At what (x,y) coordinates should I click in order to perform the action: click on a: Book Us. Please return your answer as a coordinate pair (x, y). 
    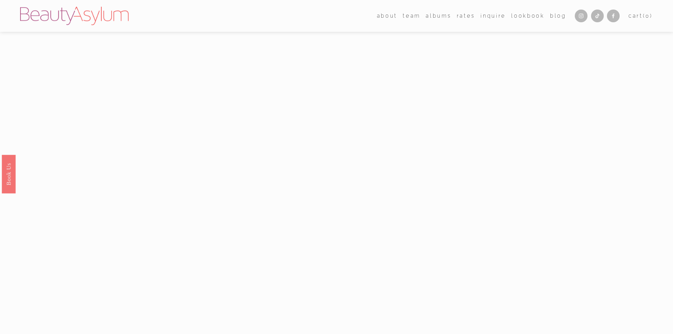
    Looking at the image, I should click on (8, 173).